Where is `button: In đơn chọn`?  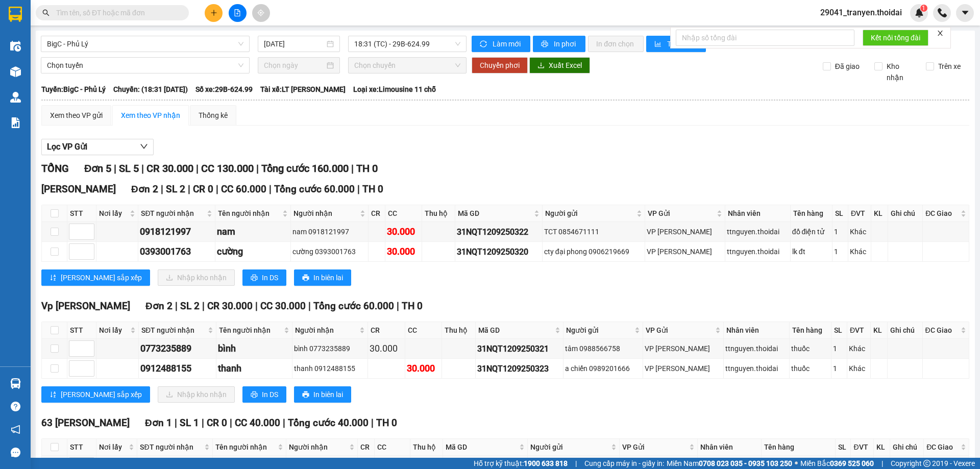
button: In đơn chọn is located at coordinates (615, 44).